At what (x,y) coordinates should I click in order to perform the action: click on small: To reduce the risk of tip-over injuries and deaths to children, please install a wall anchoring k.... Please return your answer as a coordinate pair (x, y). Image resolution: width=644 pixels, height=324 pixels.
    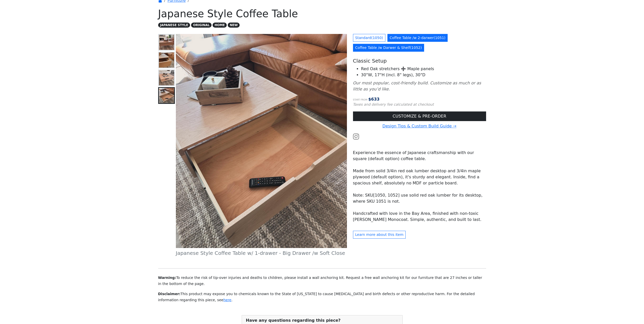
    Looking at the image, I should click on (320, 281).